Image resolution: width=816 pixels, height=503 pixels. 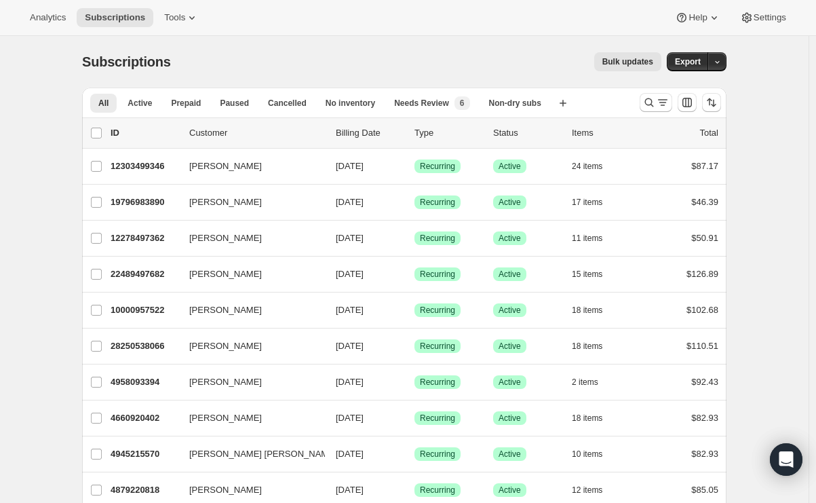 What do you see at coordinates (697, 18) in the screenshot?
I see `button: Help` at bounding box center [697, 18].